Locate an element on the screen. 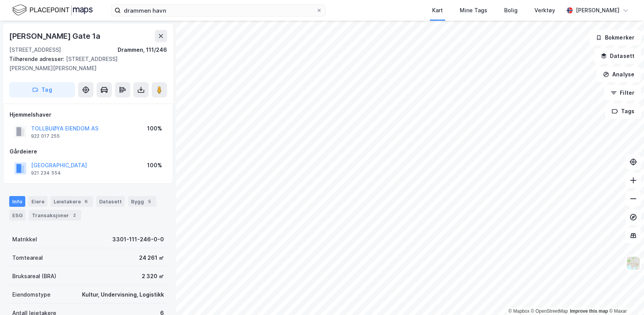  div: Bolig is located at coordinates (511, 10).